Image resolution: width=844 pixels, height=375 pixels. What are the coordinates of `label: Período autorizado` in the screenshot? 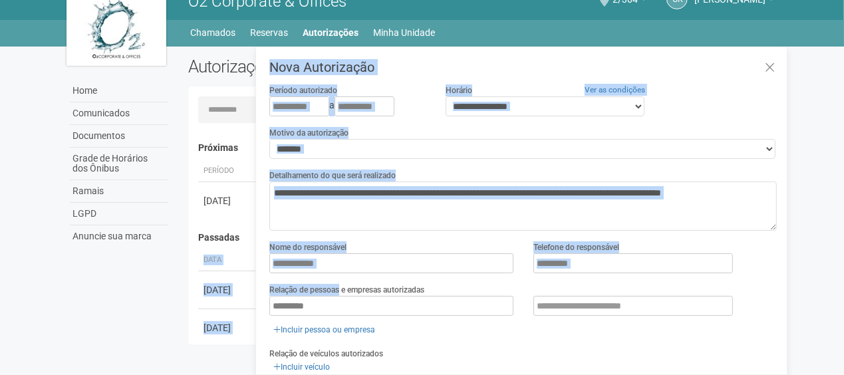 It's located at (303, 90).